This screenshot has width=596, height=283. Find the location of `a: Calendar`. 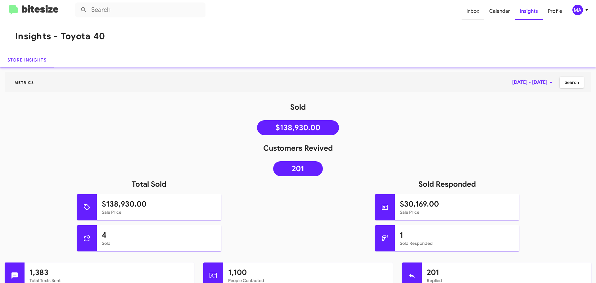

a: Calendar is located at coordinates (499, 11).